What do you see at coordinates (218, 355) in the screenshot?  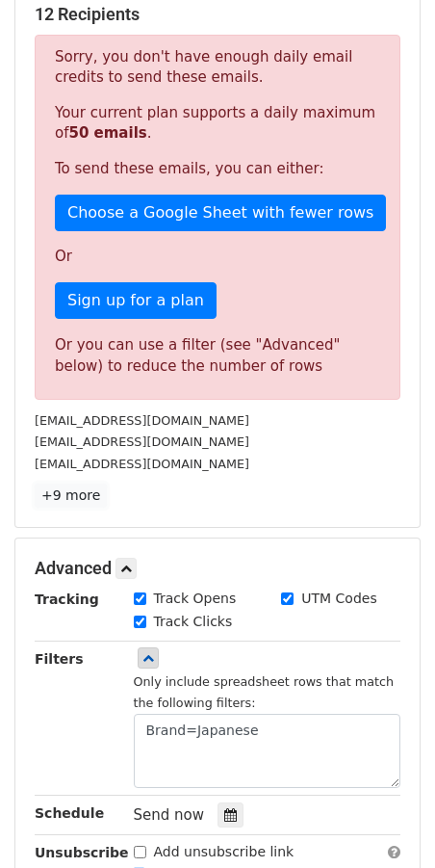 I see `div: Or you can use a filter (see "Advanced" below) to reduce the number of rows` at bounding box center [218, 355].